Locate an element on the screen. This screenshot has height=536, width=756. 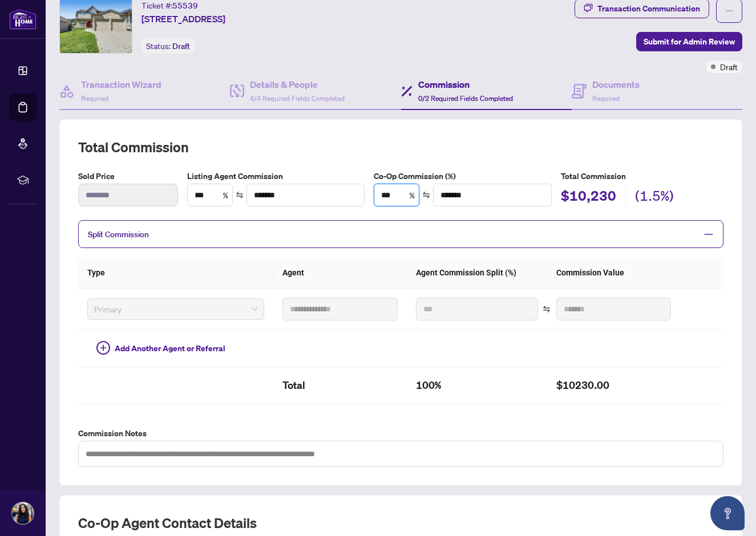
h4: Details & People is located at coordinates (297, 84).